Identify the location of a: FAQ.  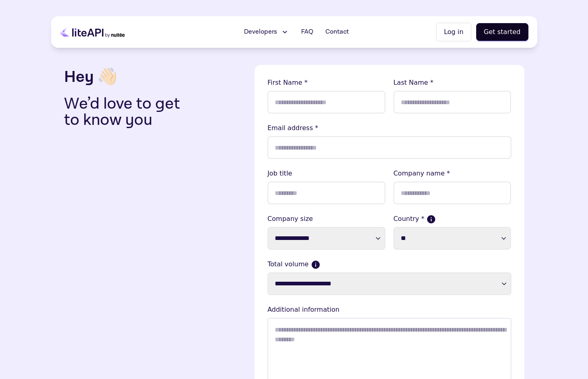
(307, 32).